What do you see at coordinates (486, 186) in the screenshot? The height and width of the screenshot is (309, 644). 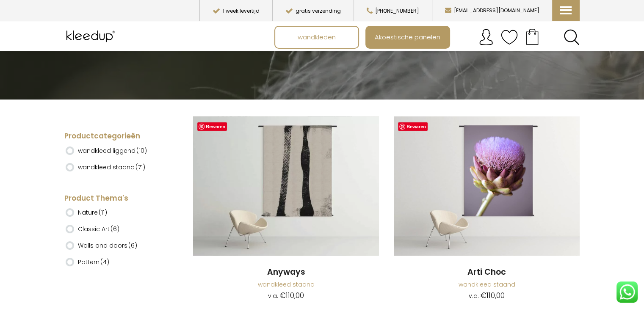 I see `img: Arti Choc` at bounding box center [486, 186].